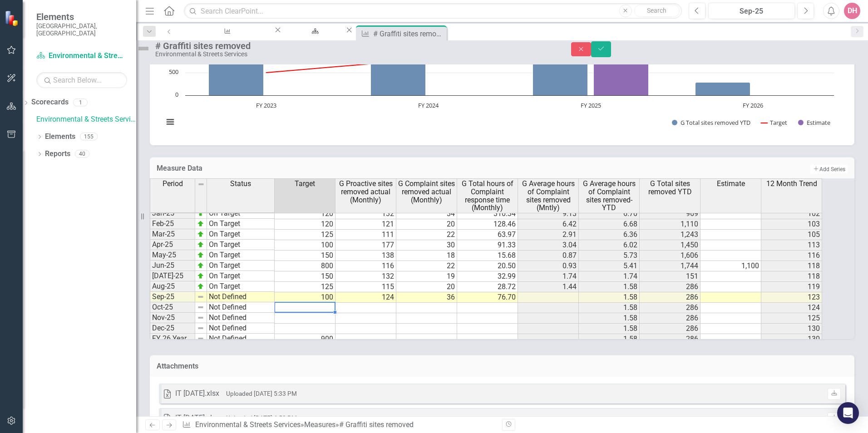 The height and width of the screenshot is (433, 868). I want to click on path: FY 2024, 1,119. G Total sites removed YTD., so click(398, 70).